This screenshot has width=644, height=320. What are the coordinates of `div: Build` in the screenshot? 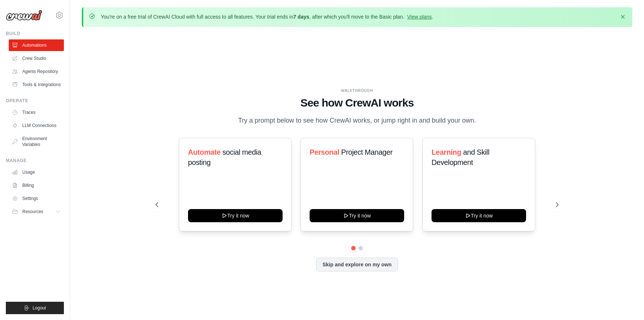 It's located at (35, 33).